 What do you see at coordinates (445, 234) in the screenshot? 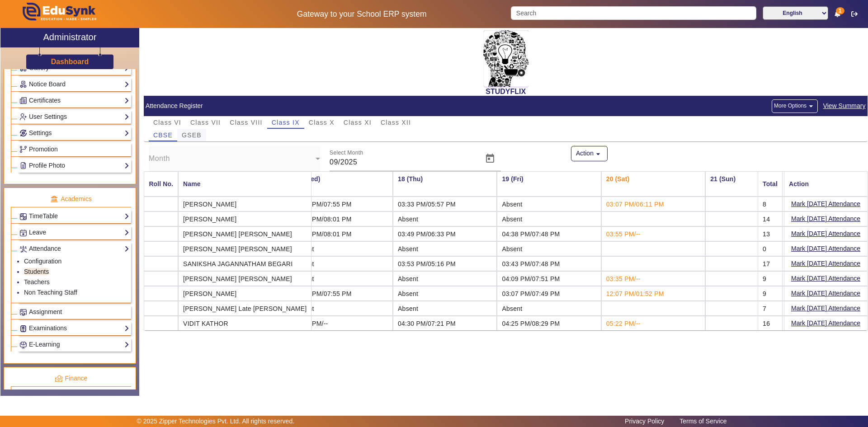
I see `td: 03:49 PM/06:33 PM` at bounding box center [445, 234].